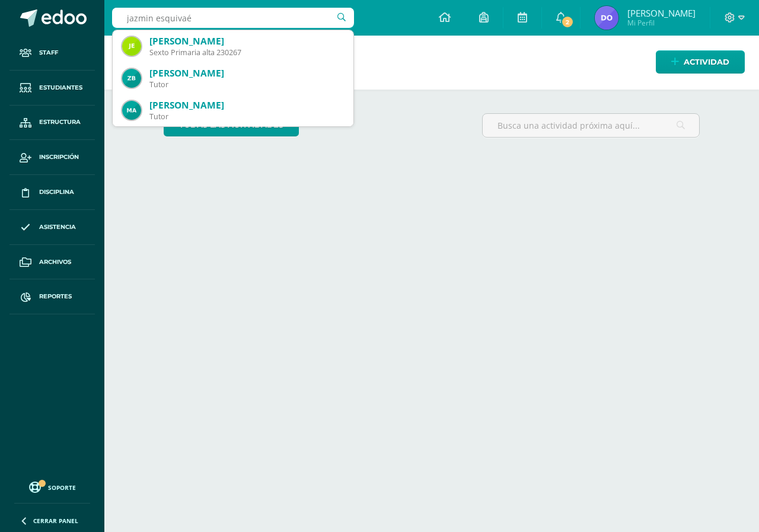 The width and height of the screenshot is (759, 532). I want to click on img: df6f243a8d445562511058bd45c00b0b.png, so click(132, 46).